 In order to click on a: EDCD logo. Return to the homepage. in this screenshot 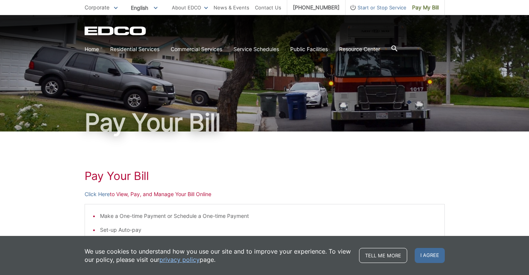, I will do `click(116, 31)`.